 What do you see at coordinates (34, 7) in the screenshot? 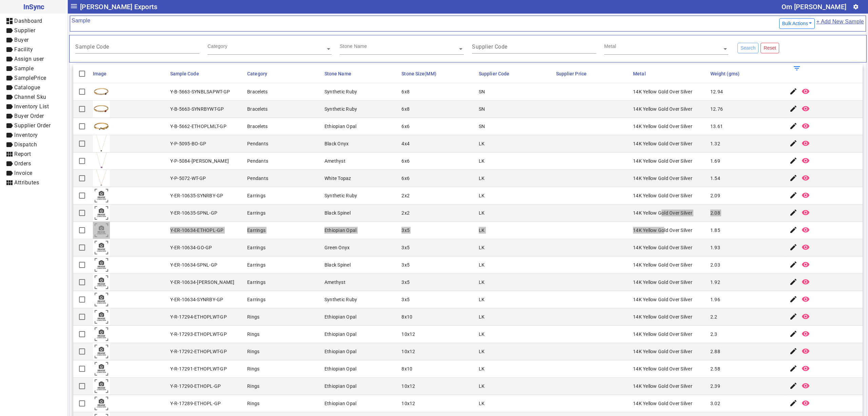
I see `span: InSync` at bounding box center [34, 7].